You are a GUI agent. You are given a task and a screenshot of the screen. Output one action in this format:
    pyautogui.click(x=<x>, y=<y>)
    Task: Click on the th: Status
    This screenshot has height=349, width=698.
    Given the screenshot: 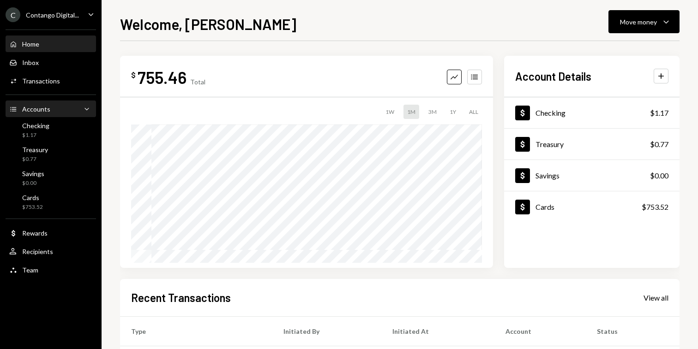 What is the action you would take?
    pyautogui.click(x=632, y=331)
    